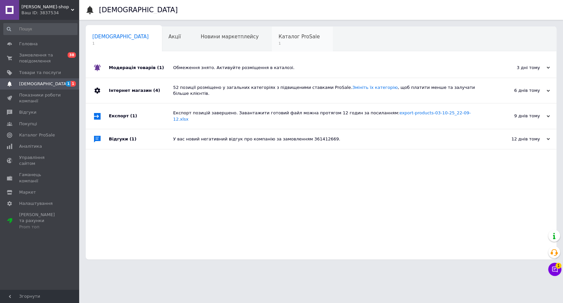 The height and width of the screenshot is (303, 563). Describe the element at coordinates (517, 68) in the screenshot. I see `div: 3 дні тому` at that location.